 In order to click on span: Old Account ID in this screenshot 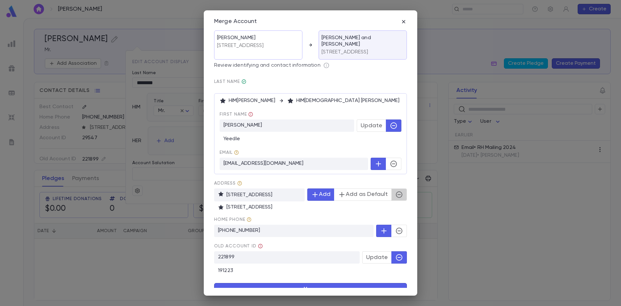, I will do `click(311, 246)`.